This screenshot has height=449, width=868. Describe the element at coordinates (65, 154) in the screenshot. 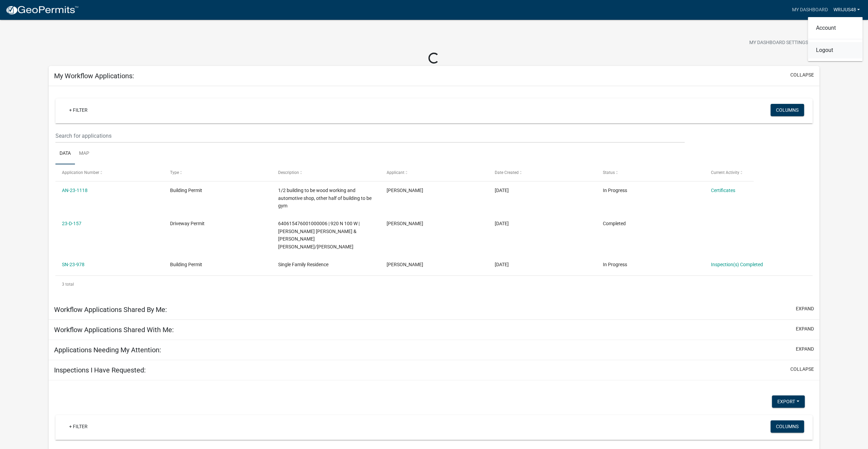

I see `a: Data` at that location.